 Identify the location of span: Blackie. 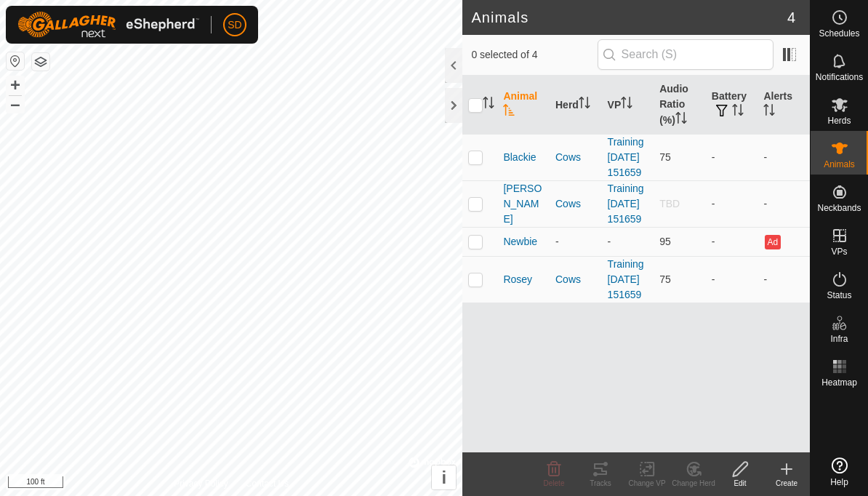
(519, 157).